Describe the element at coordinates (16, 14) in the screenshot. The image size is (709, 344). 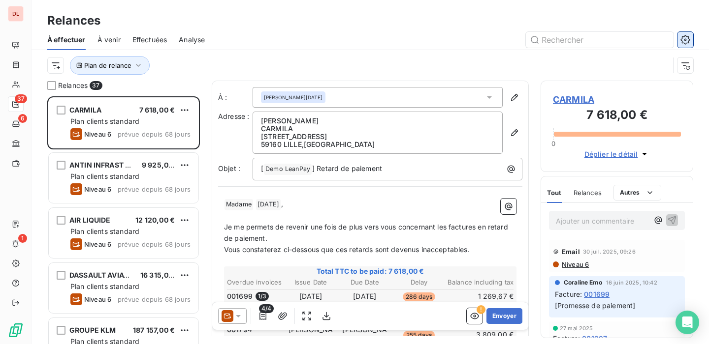
I see `div: DL` at that location.